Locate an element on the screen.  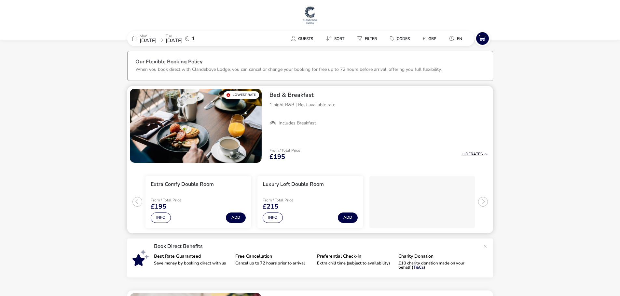
h2: Bed & Breakfast is located at coordinates (378, 95).